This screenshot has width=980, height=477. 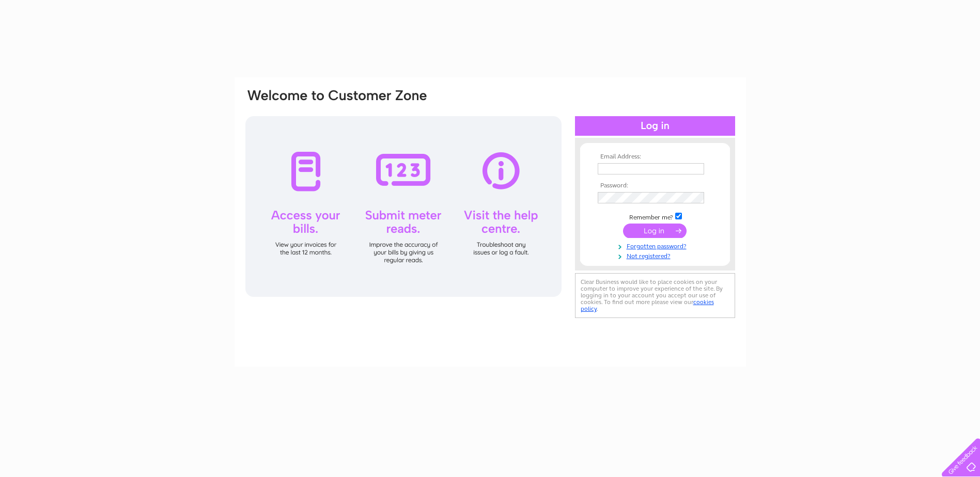 I want to click on td: Remember me?, so click(x=655, y=216).